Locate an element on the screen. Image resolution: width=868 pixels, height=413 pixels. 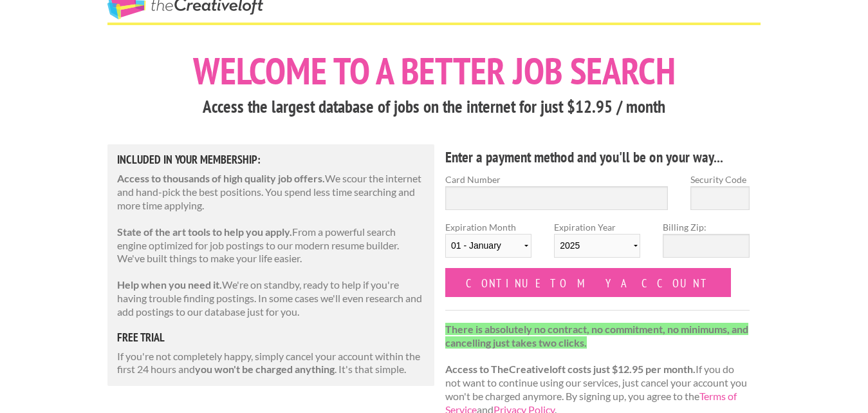
h5: free trial is located at coordinates (271, 338).